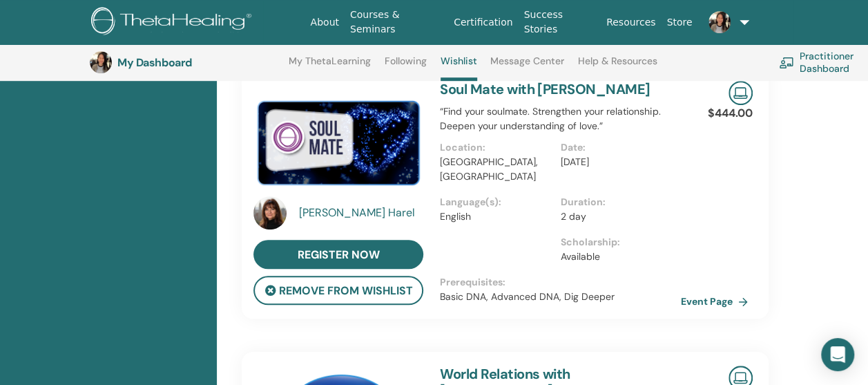  Describe the element at coordinates (560, 119) in the screenshot. I see `p: “Find your soulmate. Strengthen your relationship. Deepen your understanding of love.”` at that location.